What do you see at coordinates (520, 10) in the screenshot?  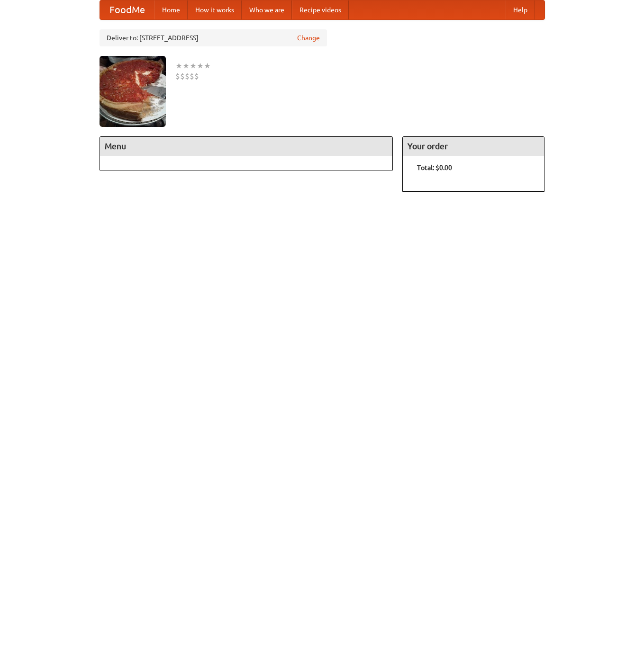 I see `a: Help` at bounding box center [520, 10].